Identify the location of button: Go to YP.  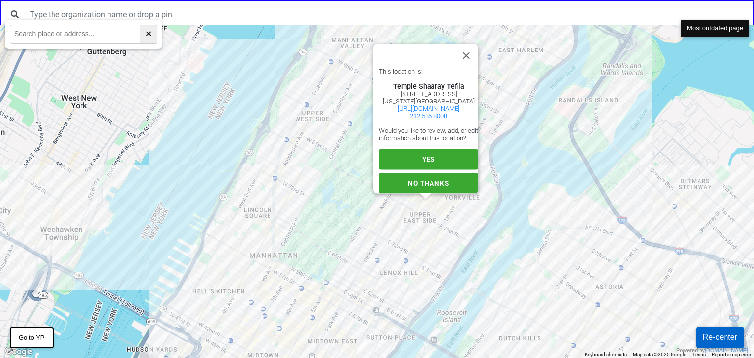
(31, 338).